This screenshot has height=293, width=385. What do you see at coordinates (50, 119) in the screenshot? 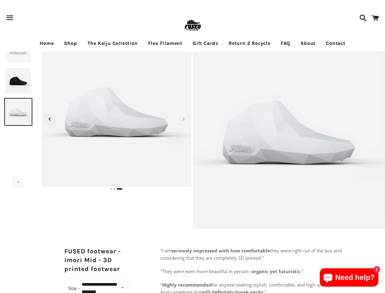
I see `div: Previous slide` at bounding box center [50, 119].